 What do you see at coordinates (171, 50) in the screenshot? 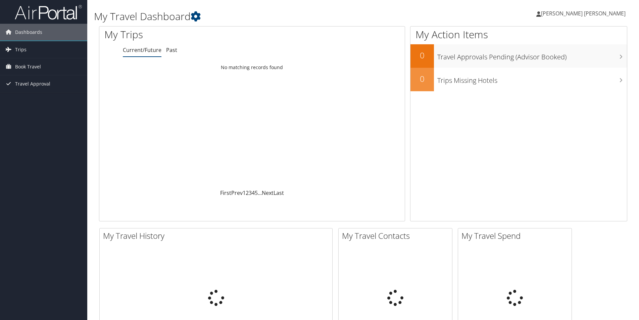
I see `a: Past` at bounding box center [171, 50].